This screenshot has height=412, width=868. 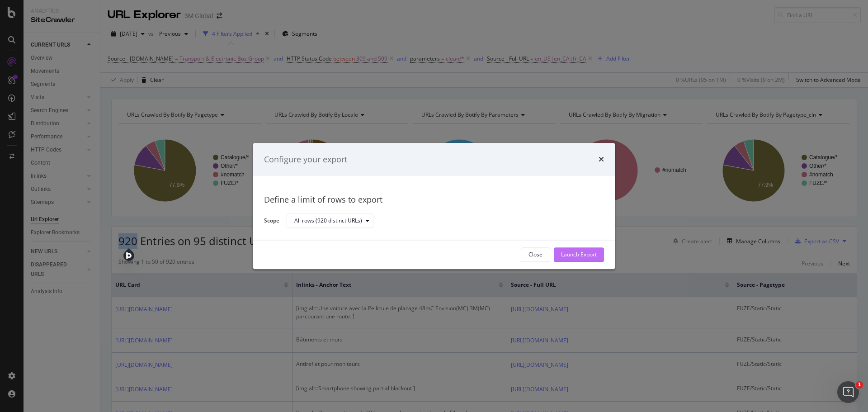 What do you see at coordinates (328, 221) in the screenshot?
I see `div: All rows (920 distinct URLs)` at bounding box center [328, 221].